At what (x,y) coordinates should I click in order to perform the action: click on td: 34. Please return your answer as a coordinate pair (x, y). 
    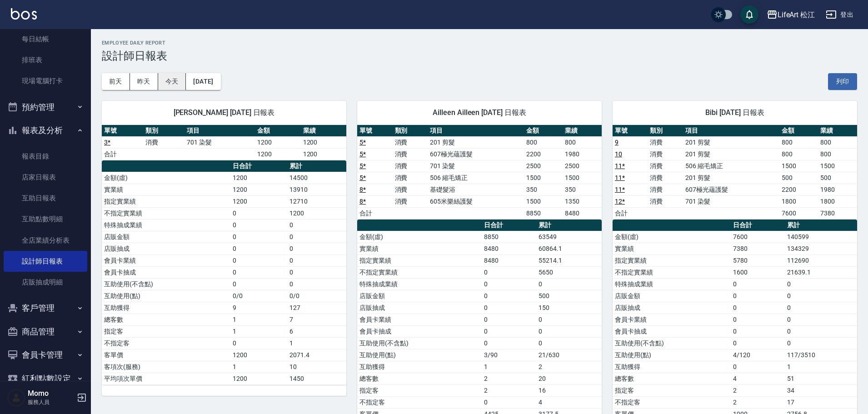
    Looking at the image, I should click on (821, 391).